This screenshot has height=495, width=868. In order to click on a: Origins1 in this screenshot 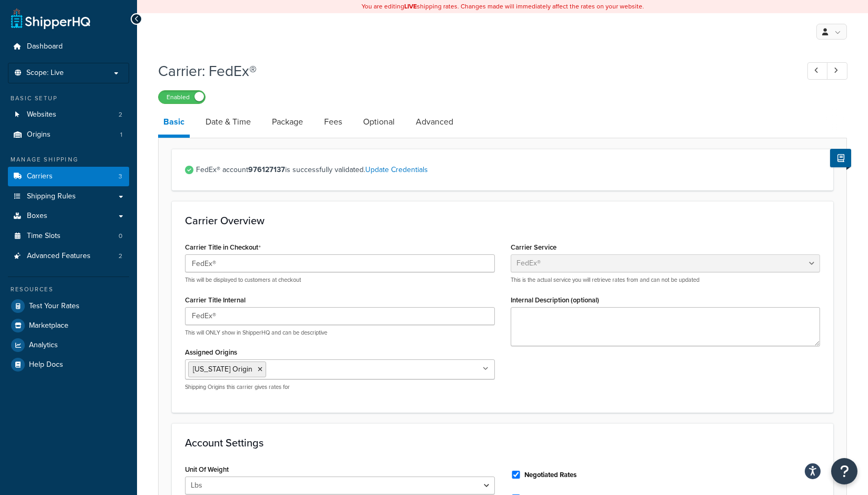, I will do `click(68, 134)`.